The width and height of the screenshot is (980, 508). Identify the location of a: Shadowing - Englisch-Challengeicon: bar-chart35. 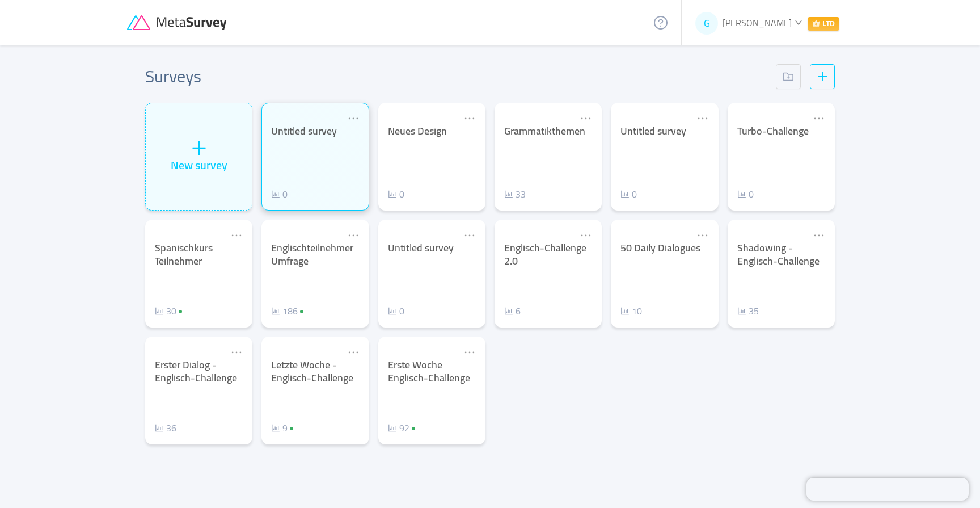
(781, 274).